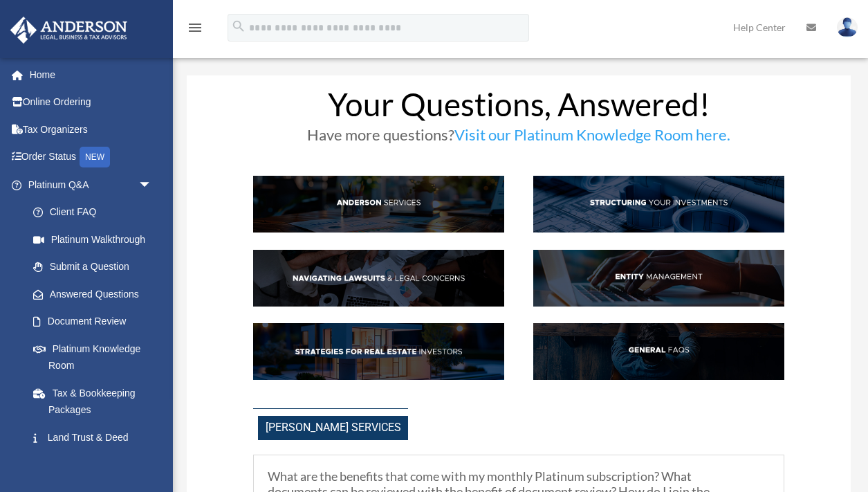 This screenshot has width=868, height=492. Describe the element at coordinates (239, 26) in the screenshot. I see `i: search` at that location.